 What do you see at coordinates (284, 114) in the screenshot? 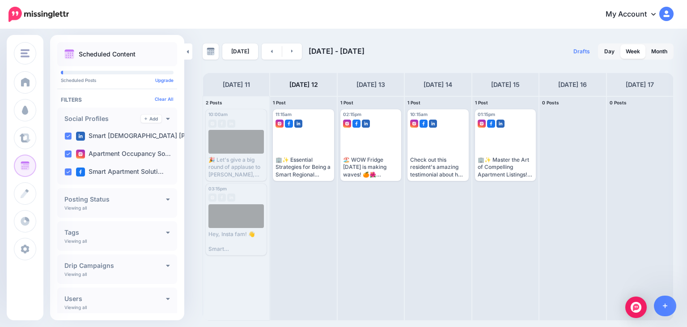
I see `span: 11:15am` at bounding box center [284, 114].